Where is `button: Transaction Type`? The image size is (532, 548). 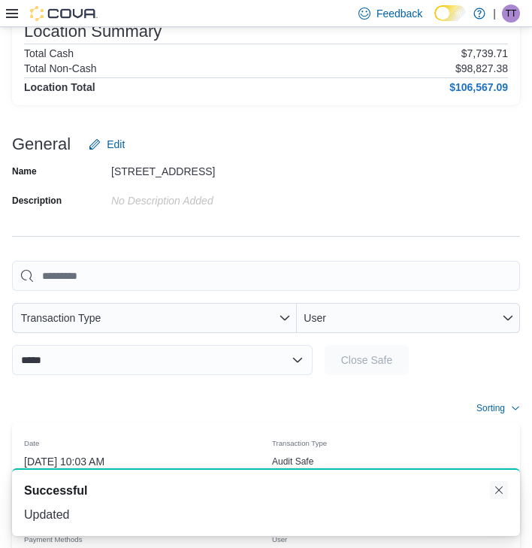
button: Transaction Type is located at coordinates (154, 318).